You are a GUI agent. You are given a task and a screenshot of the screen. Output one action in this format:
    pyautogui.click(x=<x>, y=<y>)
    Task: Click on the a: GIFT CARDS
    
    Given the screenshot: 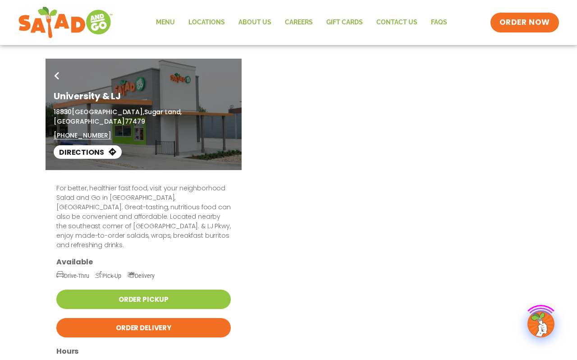 What is the action you would take?
    pyautogui.click(x=345, y=23)
    